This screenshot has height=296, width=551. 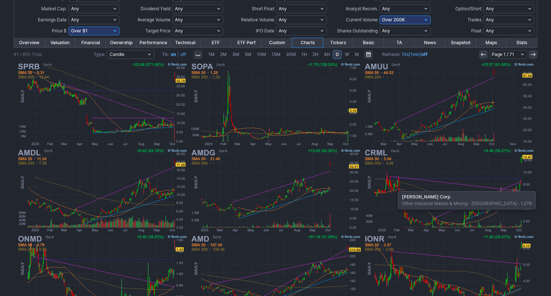 I want to click on a: Basic, so click(x=368, y=43).